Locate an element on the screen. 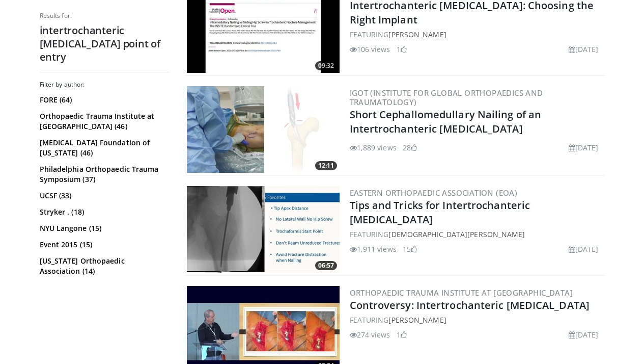  img: c12028c4-f75e-45be-a225-2f7743863b29.300x170_q85_crop-smart_upscale.jpg is located at coordinates (263, 130).